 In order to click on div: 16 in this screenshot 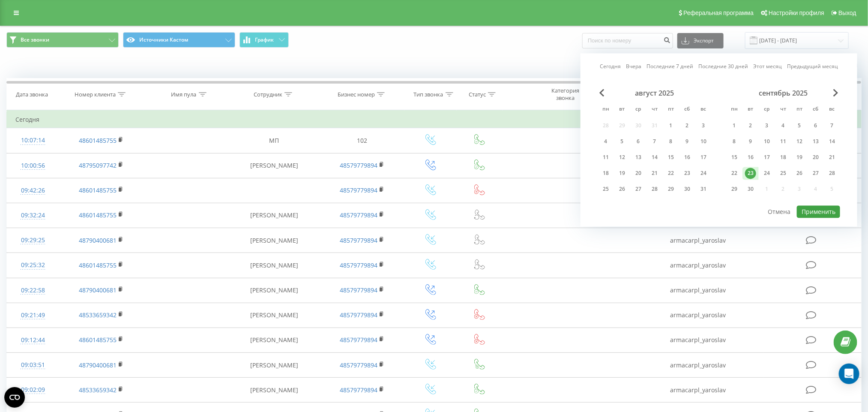, I will do `click(687, 158)`.